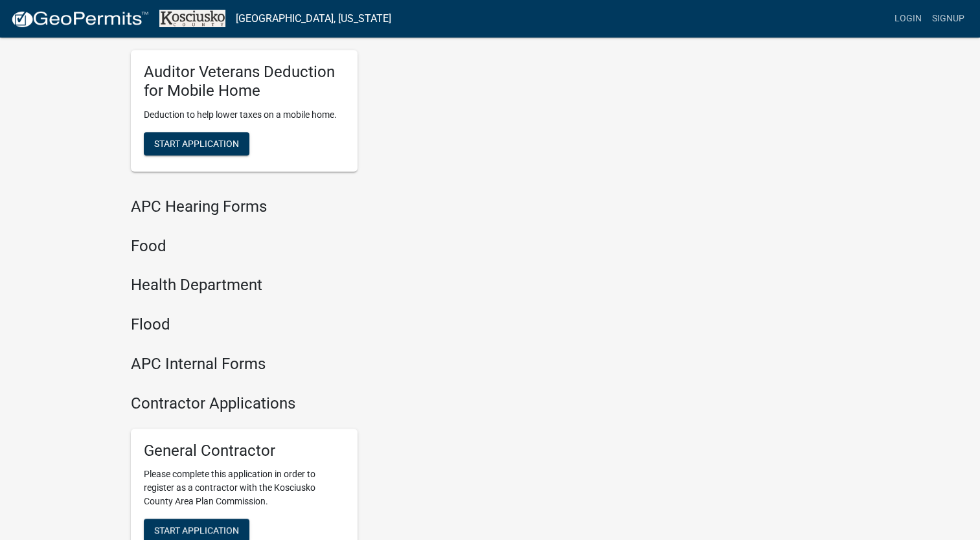  I want to click on img: Kosciusko County, Indiana, so click(193, 18).